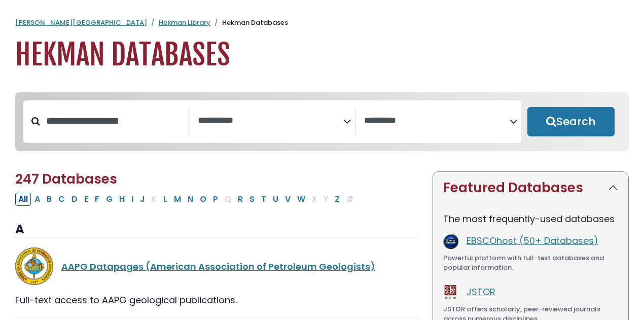 Image resolution: width=644 pixels, height=320 pixels. What do you see at coordinates (322, 122) in the screenshot?
I see `nav: Search filters` at bounding box center [322, 122].